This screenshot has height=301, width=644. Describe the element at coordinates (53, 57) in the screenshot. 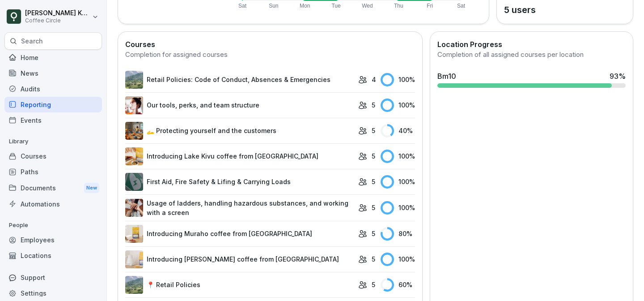

I see `div: Home` at that location.